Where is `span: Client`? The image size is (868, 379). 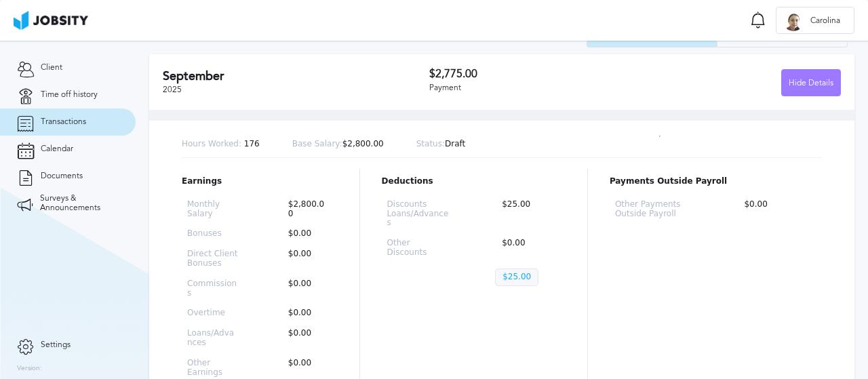 span: Client is located at coordinates (52, 68).